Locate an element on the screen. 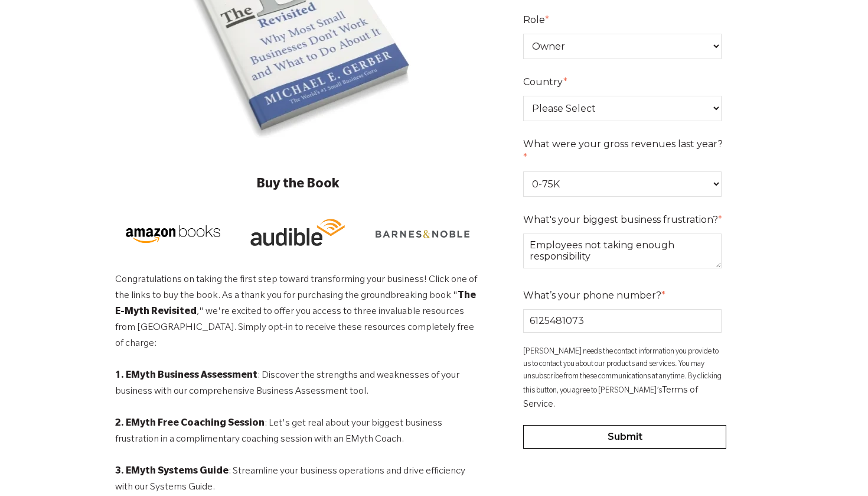 This screenshot has height=496, width=868. img: Amazon-Audible-v2 is located at coordinates (298, 234).